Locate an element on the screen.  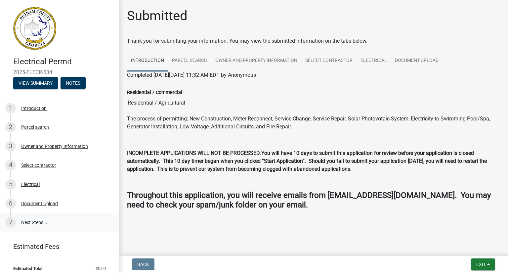
label: Residential / Commercial is located at coordinates (154, 93).